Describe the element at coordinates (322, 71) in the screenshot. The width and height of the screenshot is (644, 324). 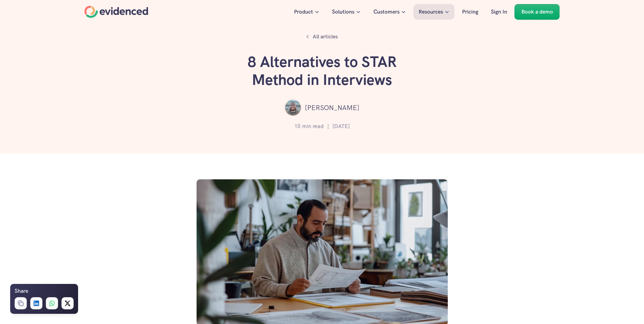
I see `h1: 8 Alternatives to STAR Method in Interviews` at that location.